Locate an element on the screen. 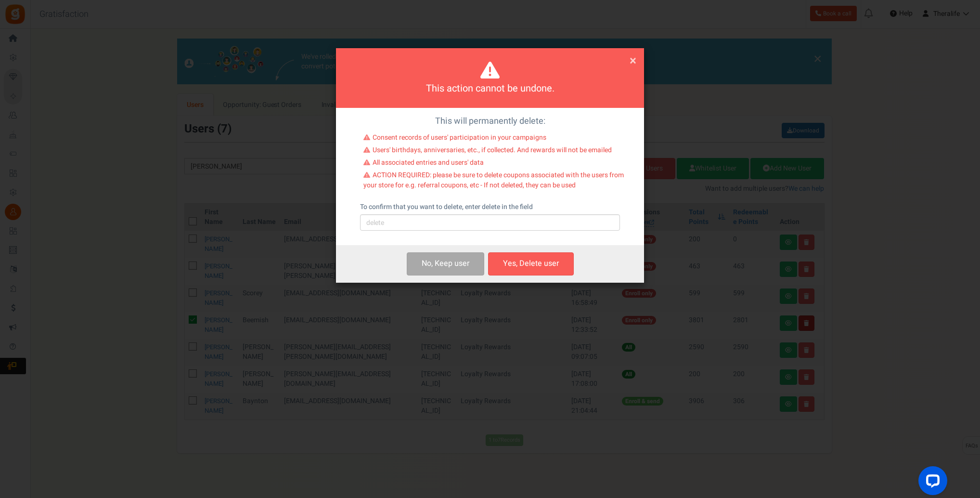 The height and width of the screenshot is (498, 980). input: delete is located at coordinates (490, 223).